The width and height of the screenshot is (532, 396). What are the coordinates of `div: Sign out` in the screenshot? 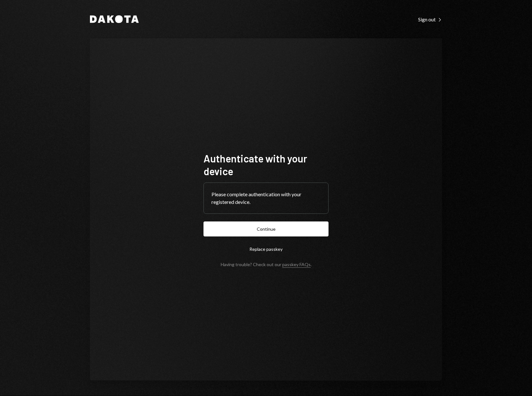 It's located at (430, 20).